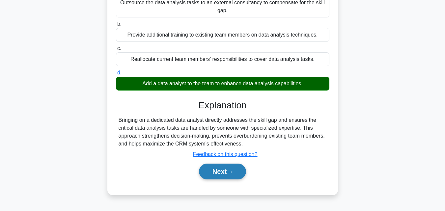  What do you see at coordinates (223, 105) in the screenshot?
I see `h3: Explanation` at bounding box center [223, 105].